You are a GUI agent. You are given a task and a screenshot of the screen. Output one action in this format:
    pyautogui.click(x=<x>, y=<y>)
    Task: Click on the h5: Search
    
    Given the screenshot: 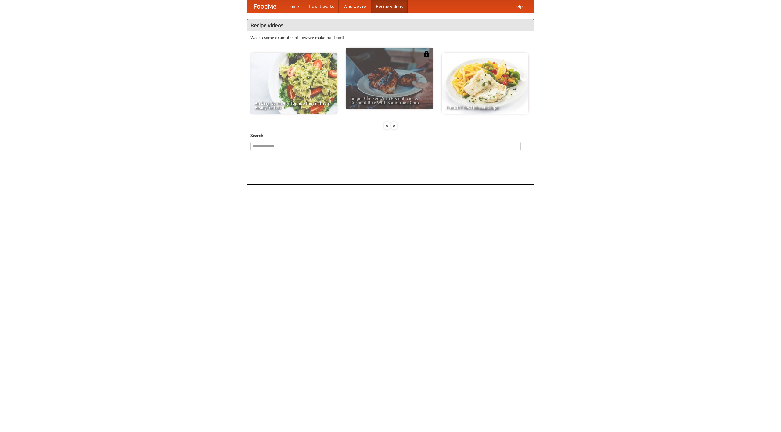 What is the action you would take?
    pyautogui.click(x=390, y=135)
    